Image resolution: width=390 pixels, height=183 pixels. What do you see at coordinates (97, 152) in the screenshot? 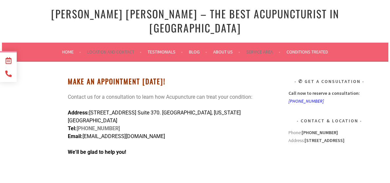
I see `strong: We’ll be glad to help you!` at bounding box center [97, 152].